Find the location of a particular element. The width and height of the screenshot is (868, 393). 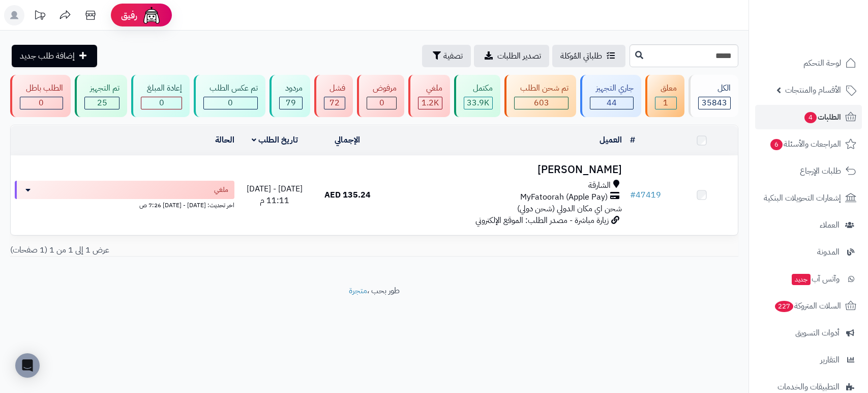

span: الشارقة is located at coordinates (600, 185).